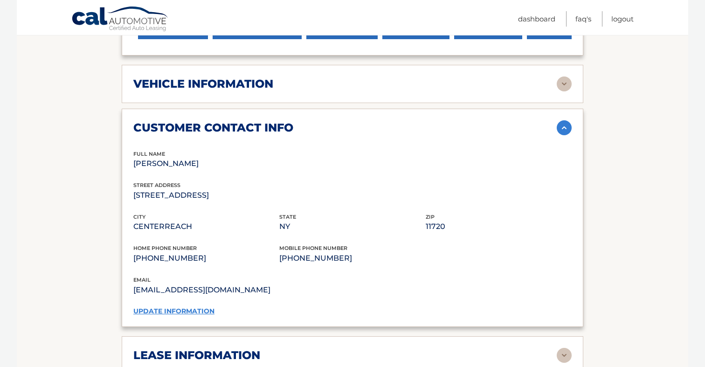 This screenshot has width=705, height=367. What do you see at coordinates (157, 185) in the screenshot?
I see `span: street address` at bounding box center [157, 185].